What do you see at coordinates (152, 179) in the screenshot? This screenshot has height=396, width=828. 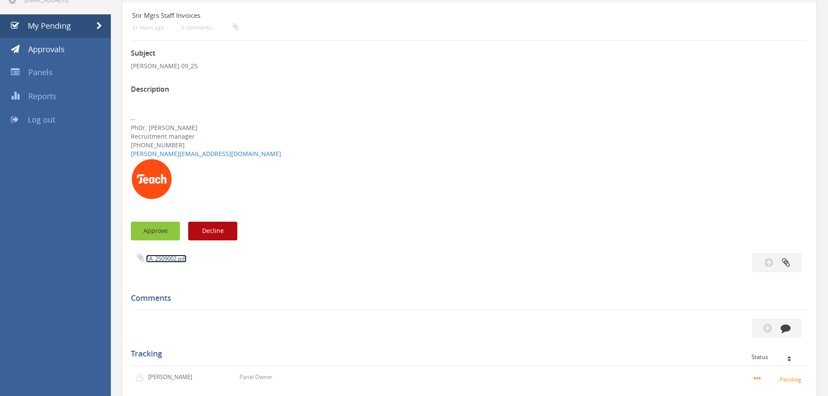 I see `img: AIorK4x0SfpFSGj8NedfJEvwwXnfnLQH_zBGPYxsIGW7-FAmZrX2j10LsE_OqVQOdgdTkFTOprBKd4U` at bounding box center [152, 179].